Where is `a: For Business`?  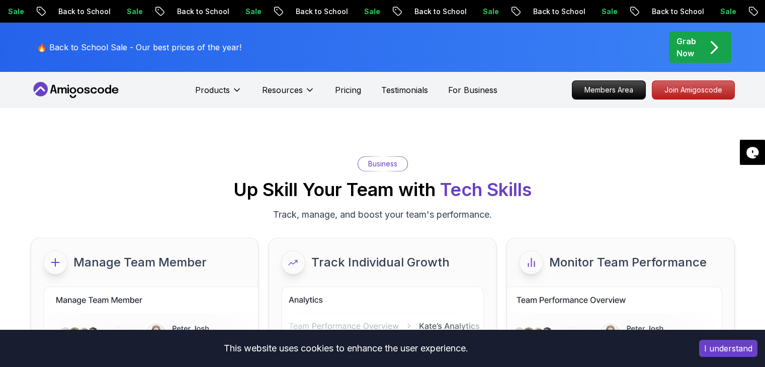
a: For Business is located at coordinates (473, 90).